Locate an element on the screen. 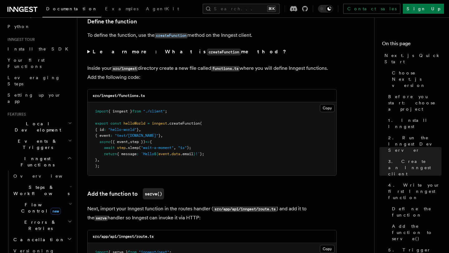  p: Inside your directory create a new file called where you will define Inngest functions. Add the f... is located at coordinates (212, 73).